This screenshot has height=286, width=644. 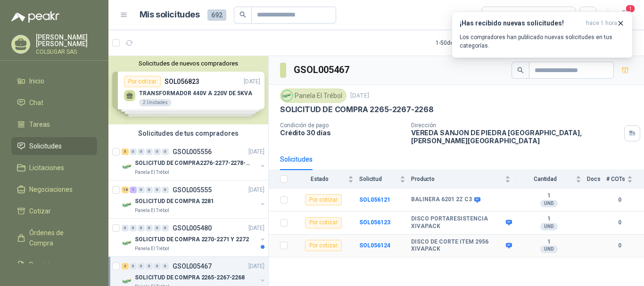 What do you see at coordinates (192, 229) in the screenshot?
I see `p: GSOL005480` at bounding box center [192, 229].